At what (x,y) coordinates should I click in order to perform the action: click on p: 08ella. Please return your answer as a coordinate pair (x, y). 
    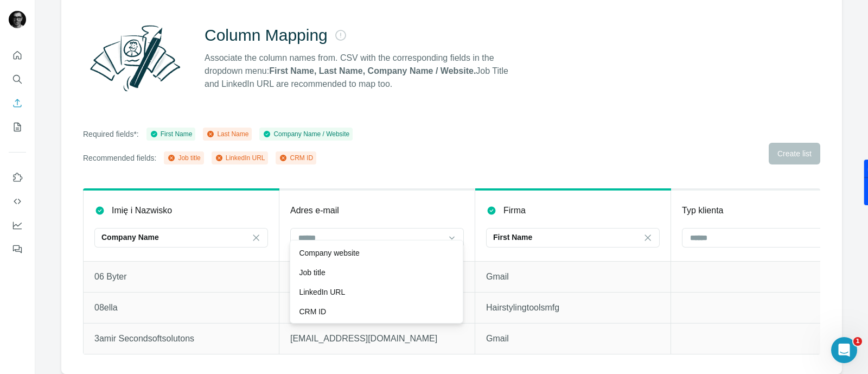
    Looking at the image, I should click on (181, 308).